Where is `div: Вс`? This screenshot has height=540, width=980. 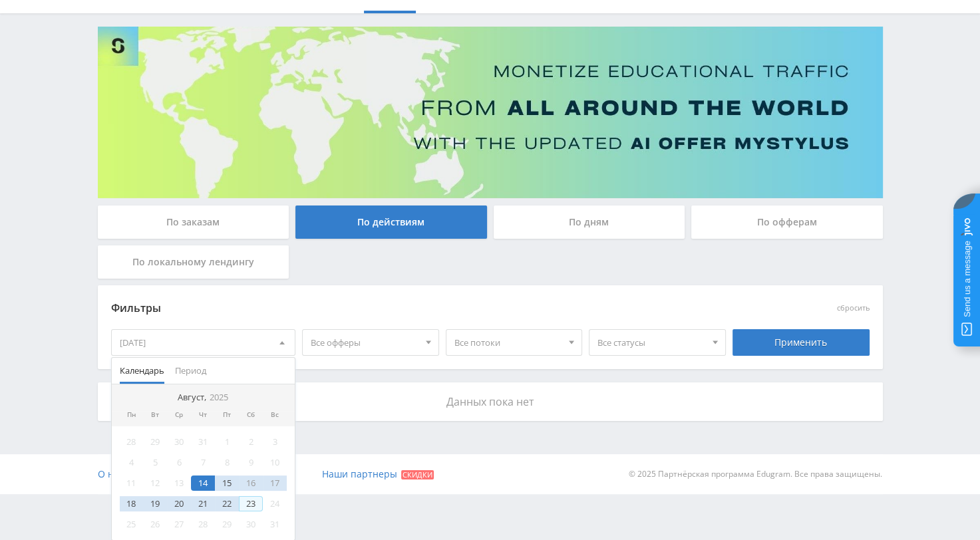
div: Вс is located at coordinates (275, 415).